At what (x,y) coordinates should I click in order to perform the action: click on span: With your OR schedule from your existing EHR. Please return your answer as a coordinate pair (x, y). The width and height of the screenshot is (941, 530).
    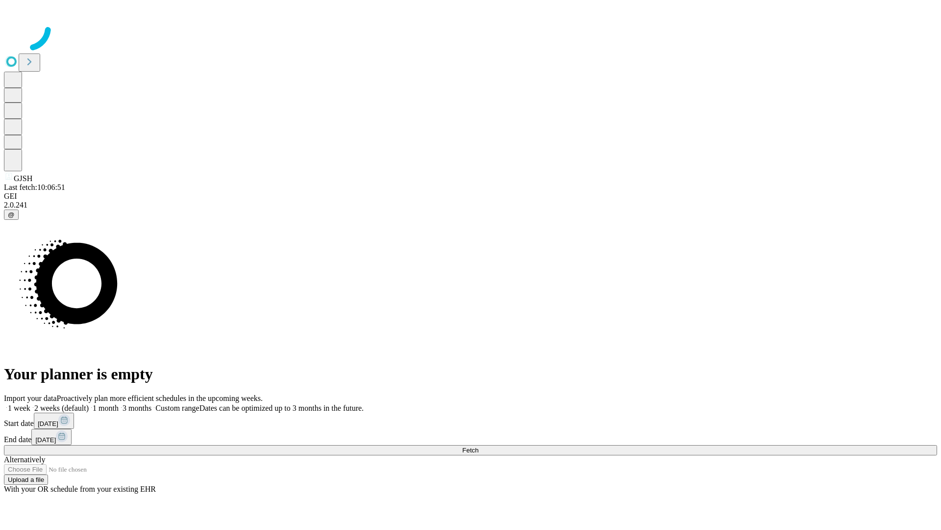
    Looking at the image, I should click on (80, 488).